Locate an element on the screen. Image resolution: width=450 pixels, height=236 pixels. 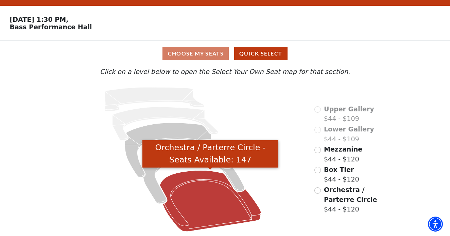
input: Orchestra / Parterre Circle$44 - $120 is located at coordinates (318, 190).